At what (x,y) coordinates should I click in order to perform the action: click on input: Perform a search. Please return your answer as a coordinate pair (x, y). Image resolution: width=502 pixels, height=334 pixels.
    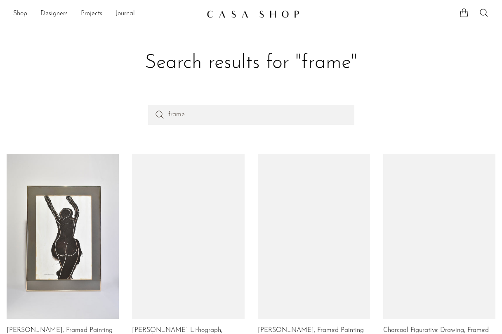
    Looking at the image, I should click on (251, 115).